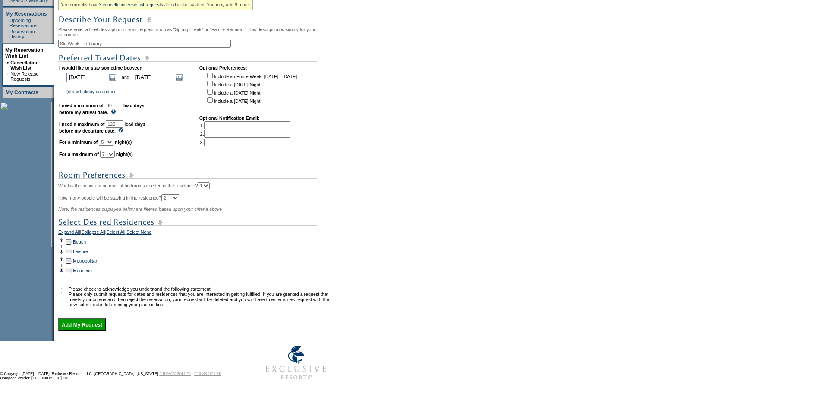 Image resolution: width=822 pixels, height=397 pixels. I want to click on a: Beach, so click(79, 242).